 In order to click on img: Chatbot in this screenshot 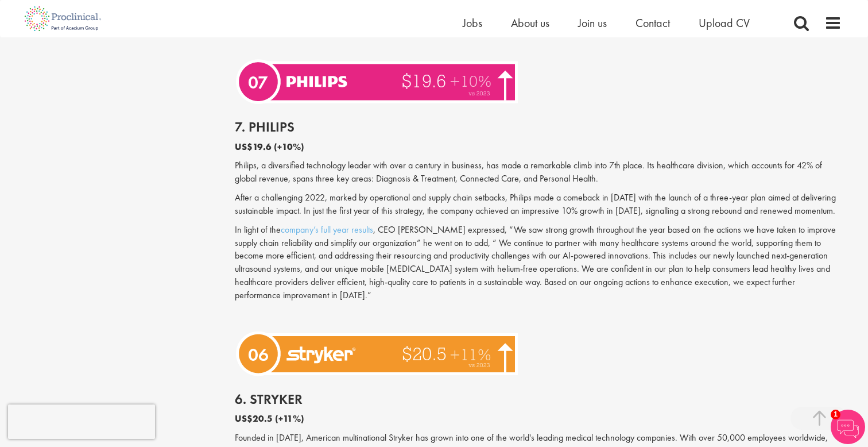, I will do `click(848, 427)`.